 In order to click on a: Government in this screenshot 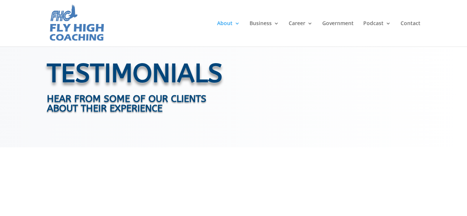, I will do `click(338, 34)`.